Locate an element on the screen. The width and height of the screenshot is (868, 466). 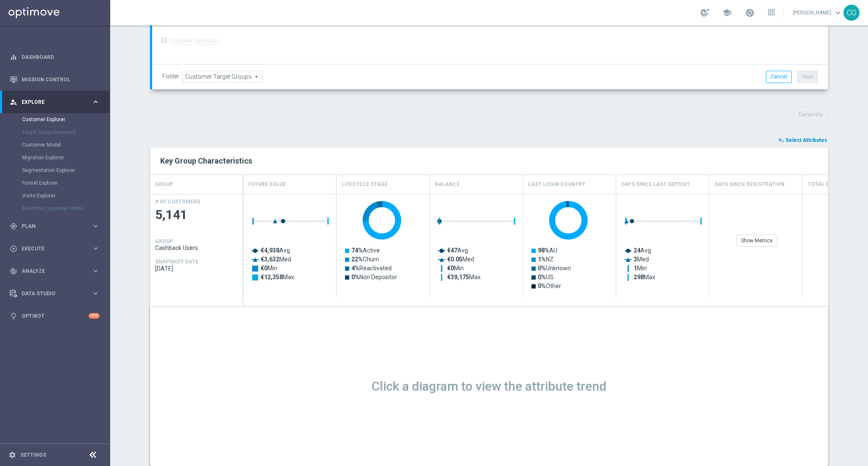
h4: Last Login Country is located at coordinates (557, 184).